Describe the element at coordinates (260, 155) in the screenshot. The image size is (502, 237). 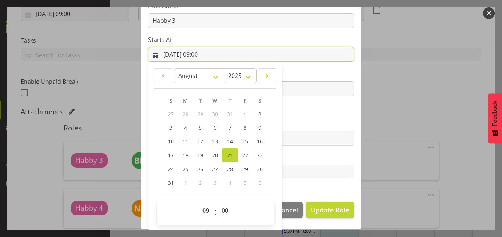
I see `span: 23` at that location.